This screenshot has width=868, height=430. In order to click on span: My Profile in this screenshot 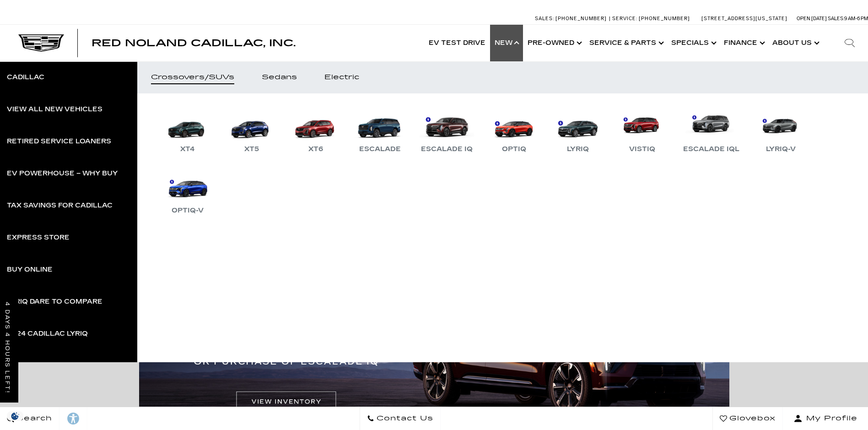, I will do `click(830, 419)`.